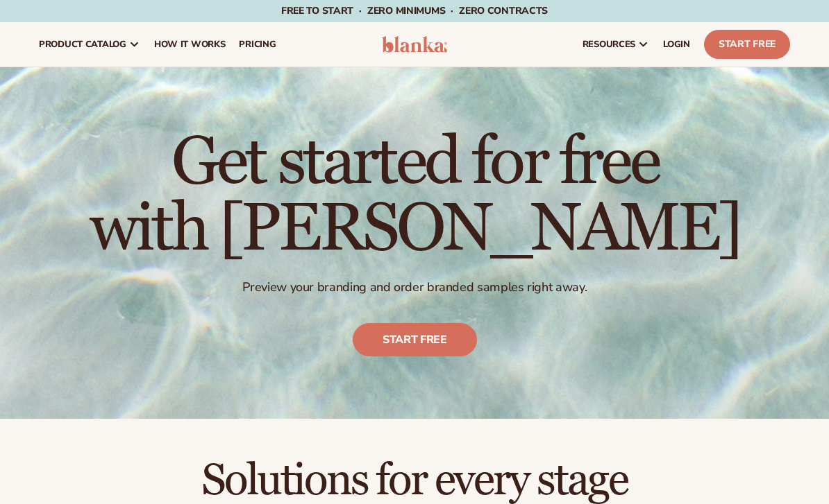 This screenshot has height=504, width=829. Describe the element at coordinates (414, 44) in the screenshot. I see `a: logo` at that location.